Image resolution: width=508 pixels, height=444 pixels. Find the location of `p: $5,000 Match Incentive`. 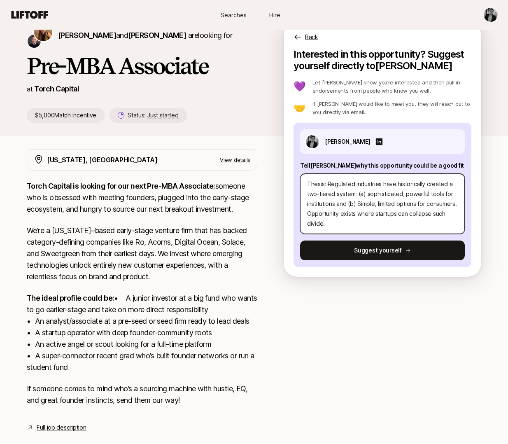

p: $5,000 Match Incentive is located at coordinates (65, 115).